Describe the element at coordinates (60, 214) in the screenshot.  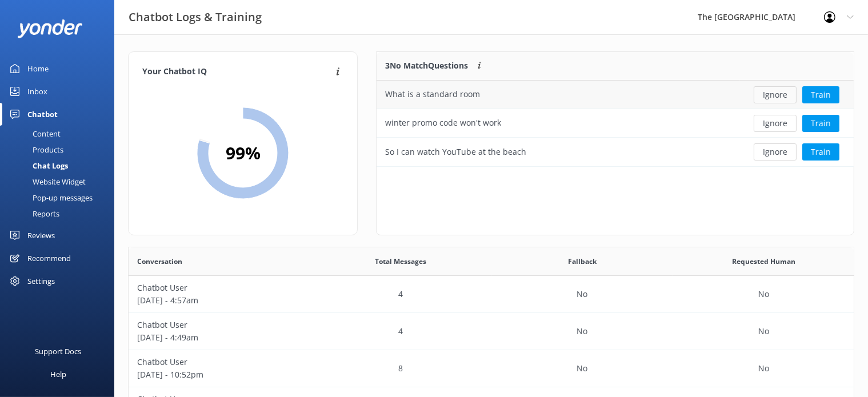
I see `a: Reports` at that location.